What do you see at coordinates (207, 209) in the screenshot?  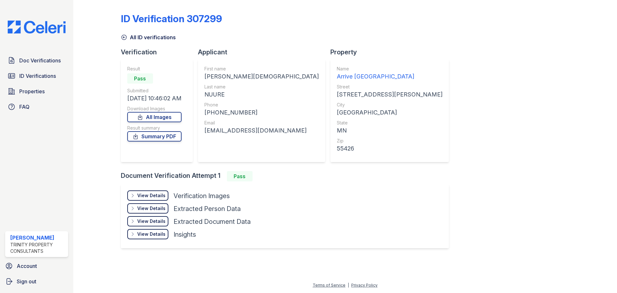 I see `div: Extracted Person Data` at bounding box center [207, 209].